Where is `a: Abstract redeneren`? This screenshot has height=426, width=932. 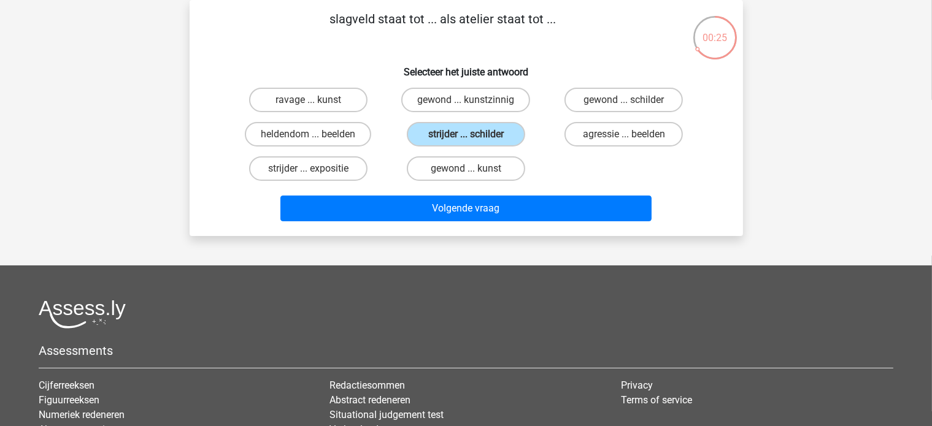
a: Abstract redeneren is located at coordinates (370, 400).